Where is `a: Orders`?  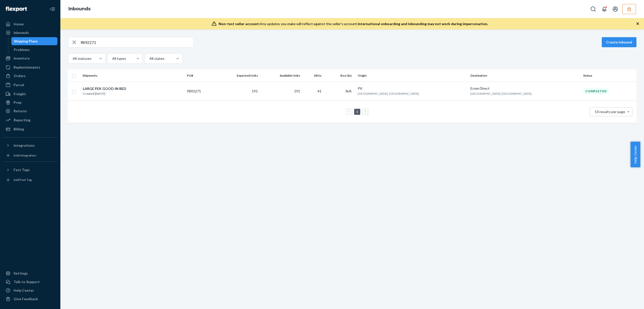 a: Orders is located at coordinates (30, 76).